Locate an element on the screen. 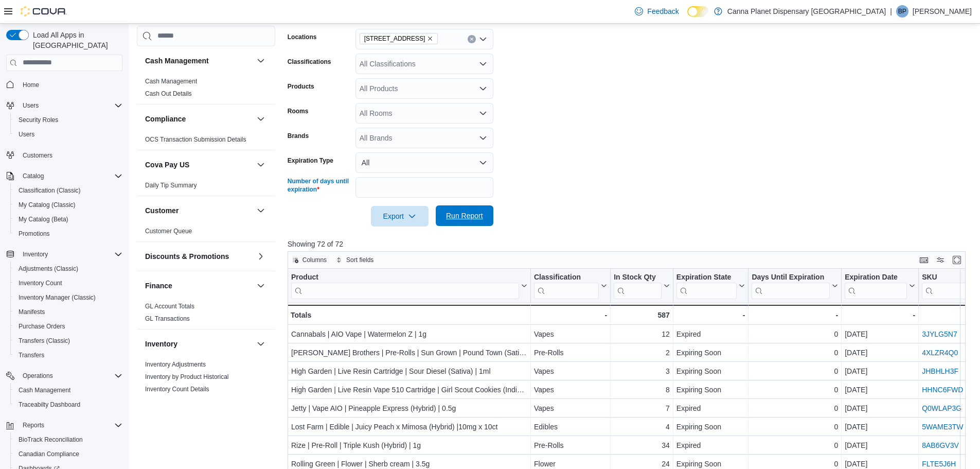 This screenshot has height=469, width=980. span: Inventory On Hand by Package is located at coordinates (188, 402).